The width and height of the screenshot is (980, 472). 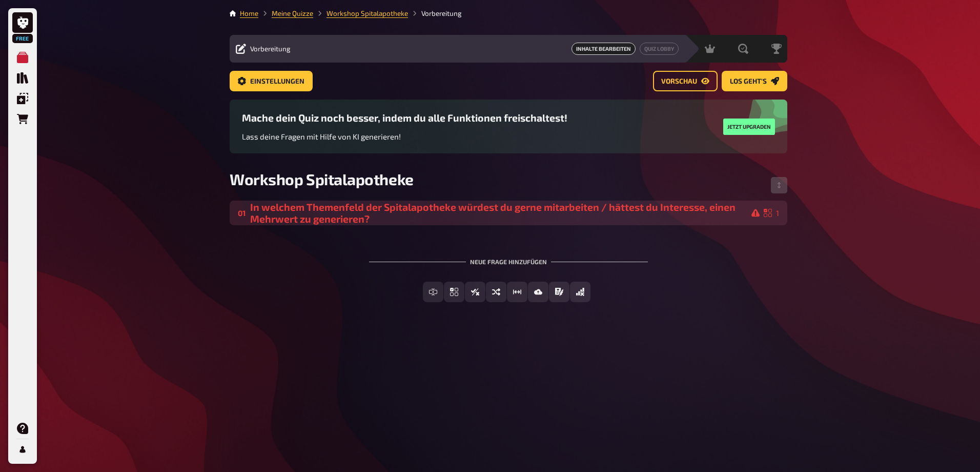 I want to click on a: Home, so click(x=249, y=13).